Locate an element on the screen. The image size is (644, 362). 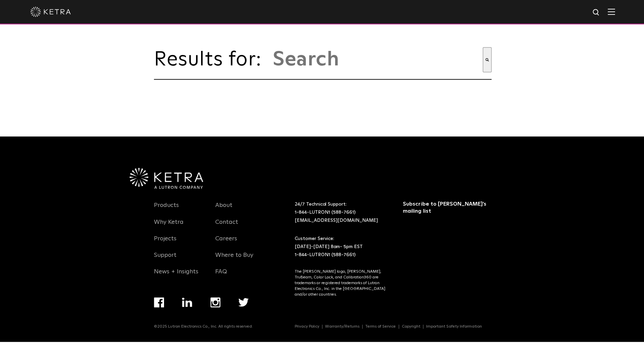
a: Products is located at coordinates (166, 209).